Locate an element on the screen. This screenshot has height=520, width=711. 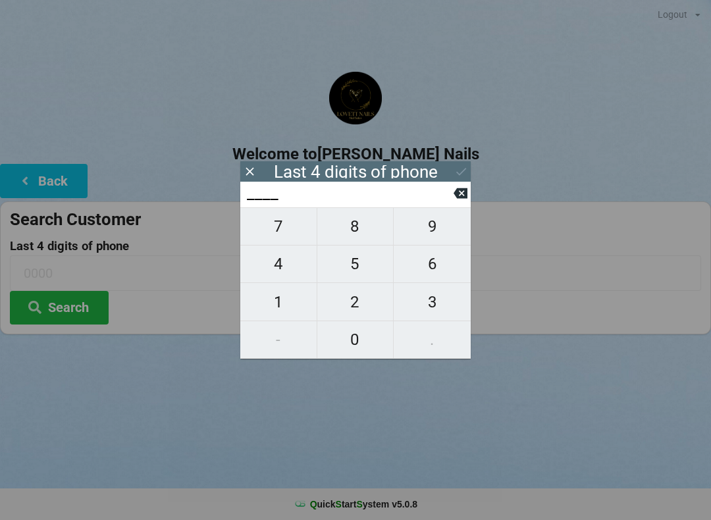
span: 7 is located at coordinates (278, 226).